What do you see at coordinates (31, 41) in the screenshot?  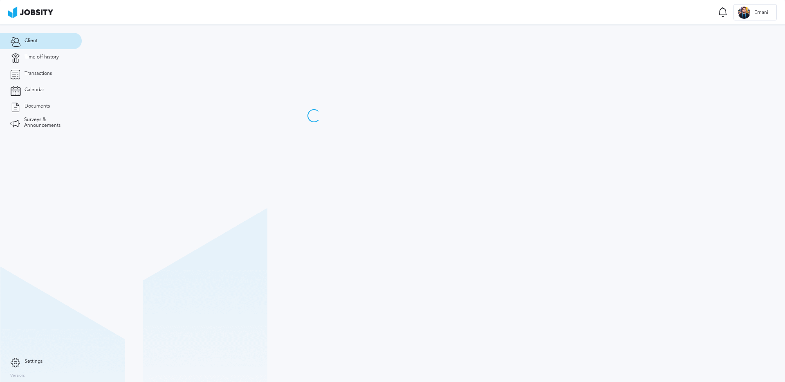 I see `span: Client` at bounding box center [31, 41].